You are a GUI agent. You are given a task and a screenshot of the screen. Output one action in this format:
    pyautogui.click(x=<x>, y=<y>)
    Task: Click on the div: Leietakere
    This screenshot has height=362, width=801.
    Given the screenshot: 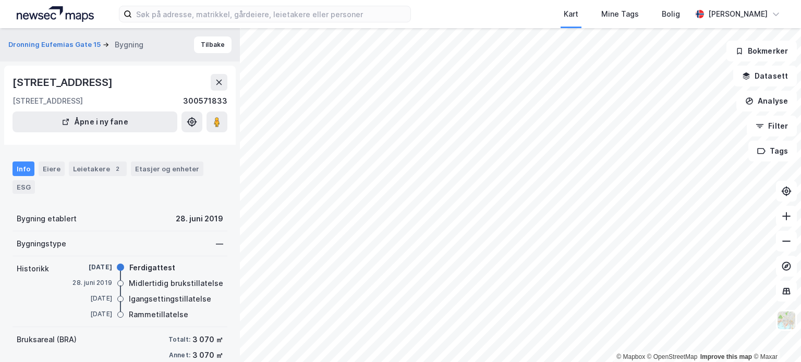 What is the action you would take?
    pyautogui.click(x=98, y=169)
    